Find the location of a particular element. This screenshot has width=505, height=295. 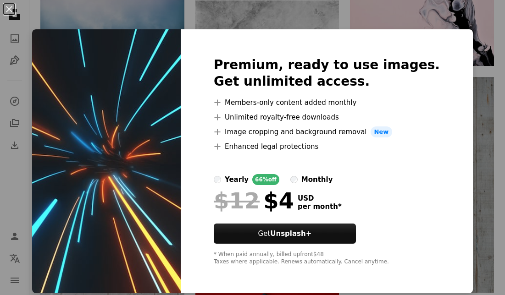

div: * When paid annually, billed upfront $48 Taxes where applicable. Renews automatically. Cancel any... is located at coordinates (327, 259).